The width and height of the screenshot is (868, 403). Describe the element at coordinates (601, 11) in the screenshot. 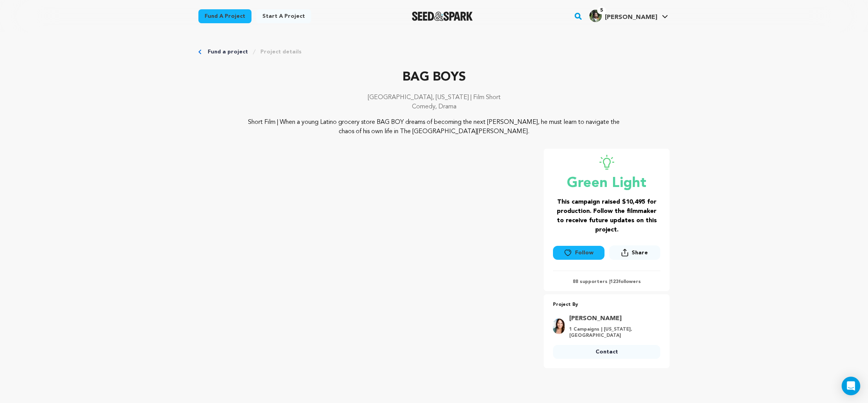

I see `span: 5` at that location.